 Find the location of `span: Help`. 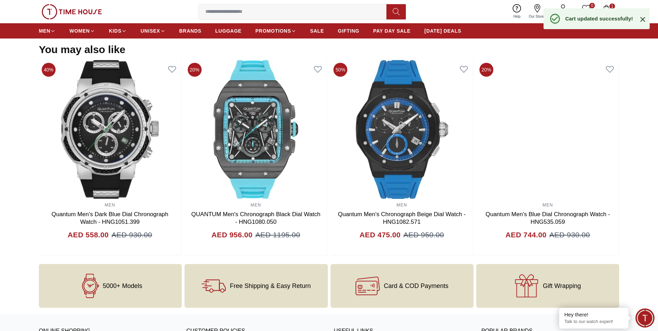

span: Help is located at coordinates (517, 16).